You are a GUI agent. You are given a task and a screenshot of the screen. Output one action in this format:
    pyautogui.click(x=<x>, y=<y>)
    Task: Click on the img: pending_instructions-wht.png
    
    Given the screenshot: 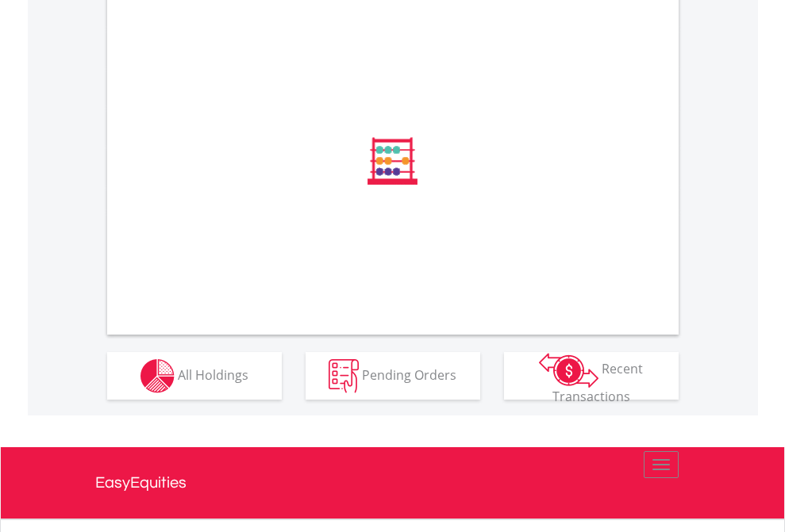 What is the action you would take?
    pyautogui.click(x=344, y=376)
    